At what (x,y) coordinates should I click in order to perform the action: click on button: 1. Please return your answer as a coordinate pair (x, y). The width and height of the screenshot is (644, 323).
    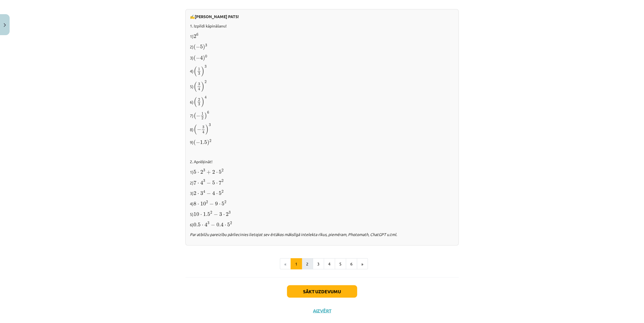
    Looking at the image, I should click on (297, 264).